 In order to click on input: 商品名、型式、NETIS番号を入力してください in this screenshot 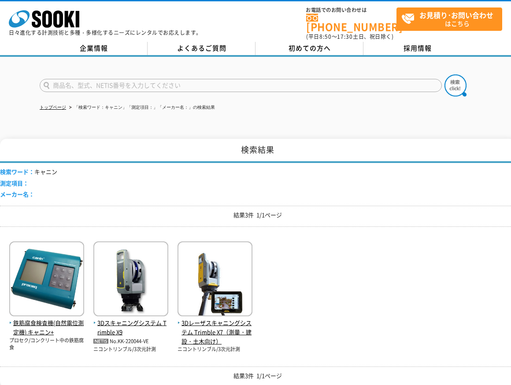, I will do `click(241, 85)`.